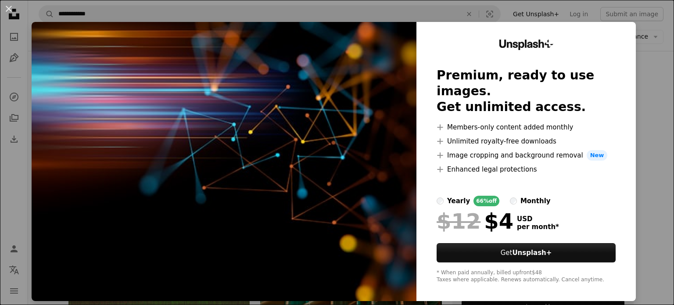  I want to click on li: Image cropping and background removal, so click(526, 155).